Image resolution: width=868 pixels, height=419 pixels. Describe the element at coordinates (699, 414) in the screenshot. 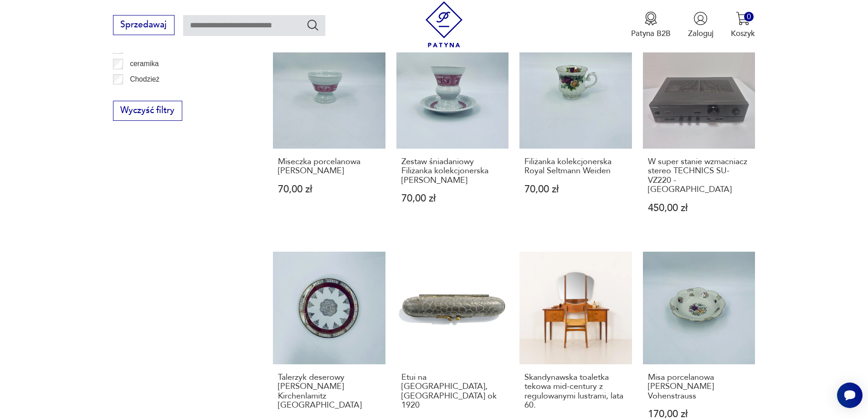

I see `p: 170,00 zł` at that location.